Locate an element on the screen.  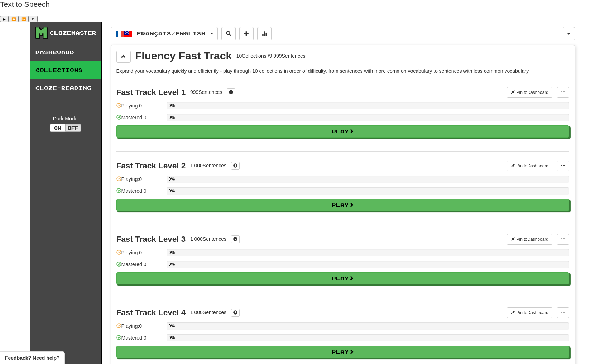
div: Fluency Fast Track is located at coordinates (183, 56).